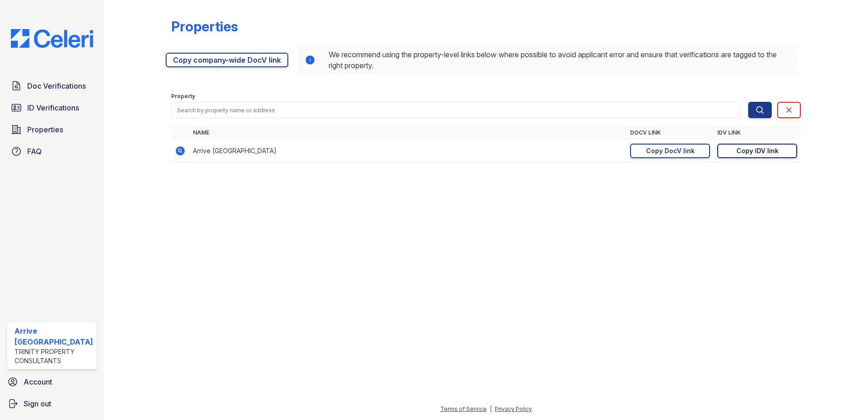 This screenshot has width=868, height=420. Describe the element at coordinates (35, 151) in the screenshot. I see `span: FAQ` at that location.